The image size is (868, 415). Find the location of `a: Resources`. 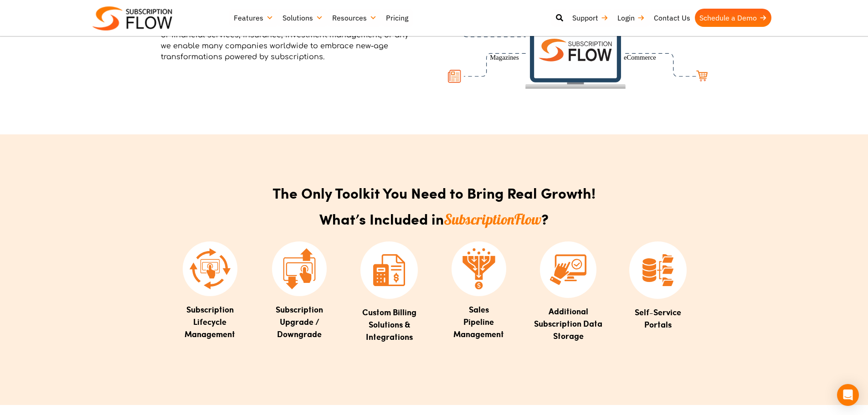

a: Resources is located at coordinates (354, 17).